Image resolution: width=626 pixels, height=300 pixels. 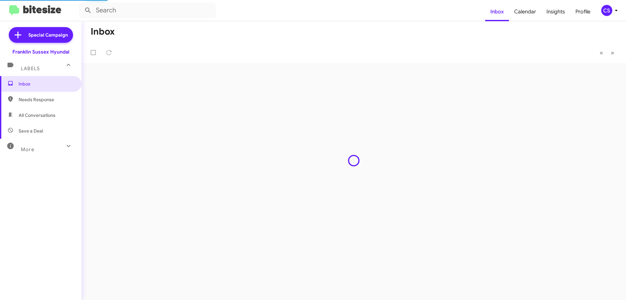 I want to click on a: Calendar, so click(x=525, y=12).